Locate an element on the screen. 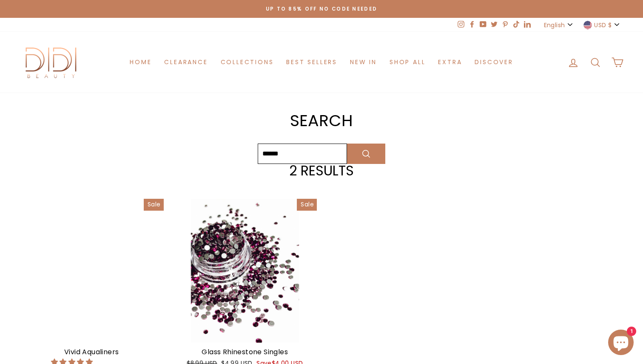 The width and height of the screenshot is (643, 364). a: Discover is located at coordinates (493, 62).